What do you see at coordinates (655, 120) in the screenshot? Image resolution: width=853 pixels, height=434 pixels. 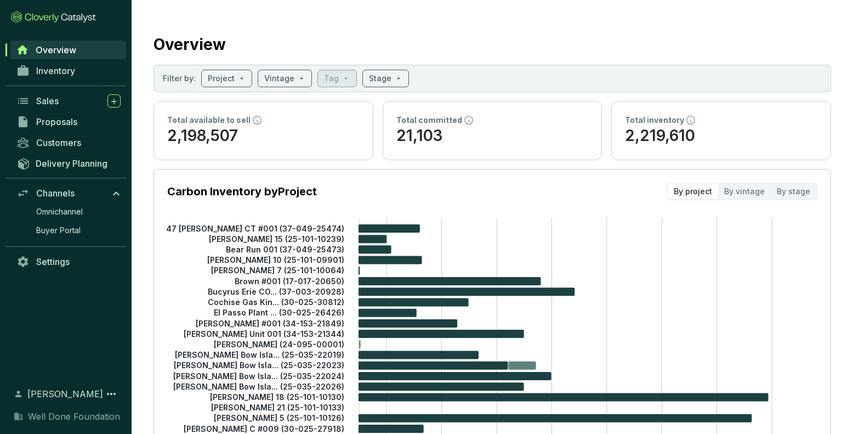 I see `p: Total inventory` at bounding box center [655, 120].